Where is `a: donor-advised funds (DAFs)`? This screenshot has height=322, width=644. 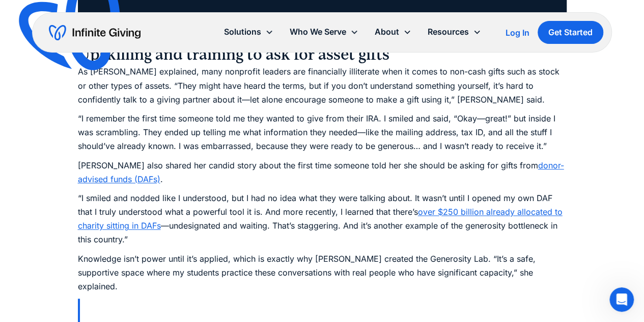
a: donor-advised funds (DAFs) is located at coordinates (321, 172).